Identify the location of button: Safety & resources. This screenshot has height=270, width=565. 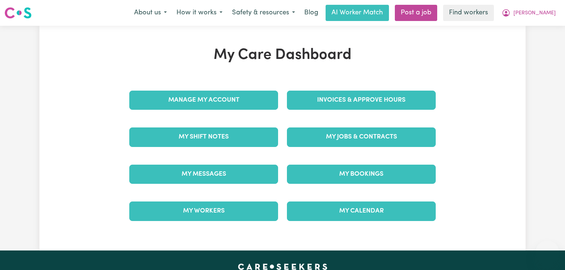
(264, 13).